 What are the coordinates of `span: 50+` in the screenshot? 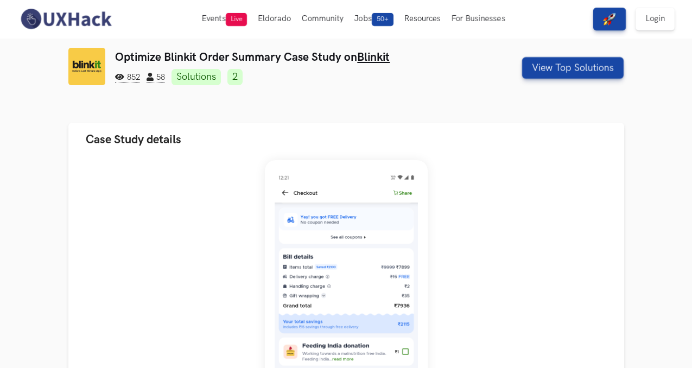 It's located at (382, 20).